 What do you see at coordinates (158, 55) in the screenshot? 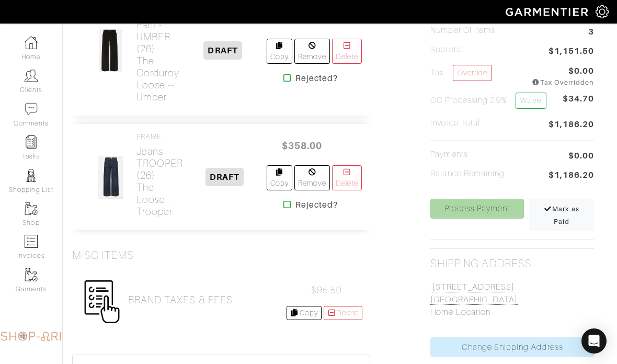
I see `h2: Casual Pant - UMBER (26) The Corduroy Loose -- Umber` at bounding box center [158, 55].